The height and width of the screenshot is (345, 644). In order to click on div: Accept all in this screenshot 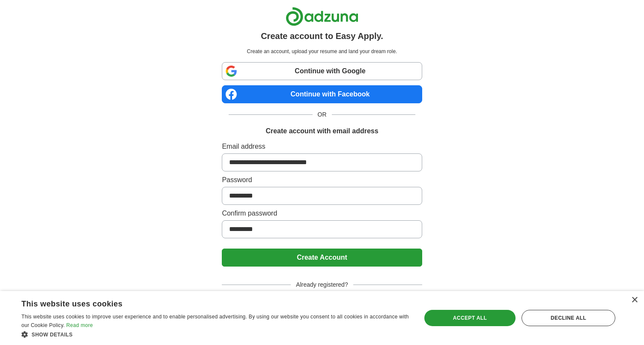, I will do `click(470, 318)`.